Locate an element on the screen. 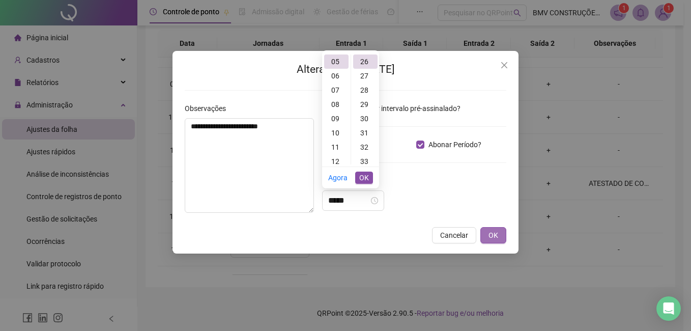  div: Open Intercom Messenger is located at coordinates (669, 308).